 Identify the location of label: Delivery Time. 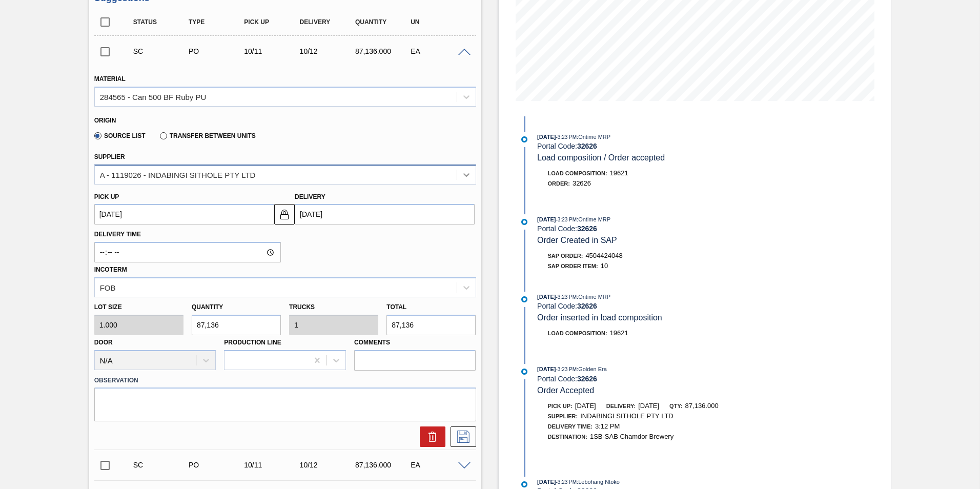
(188, 234).